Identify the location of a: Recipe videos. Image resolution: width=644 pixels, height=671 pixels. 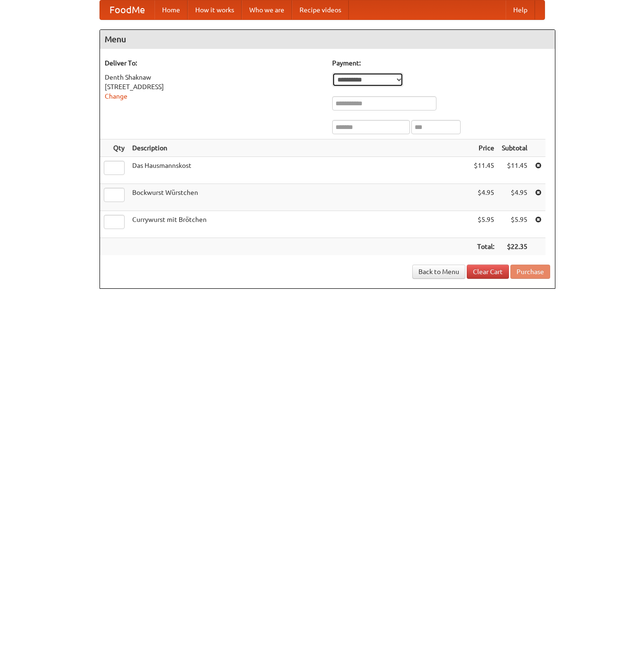
(321, 10).